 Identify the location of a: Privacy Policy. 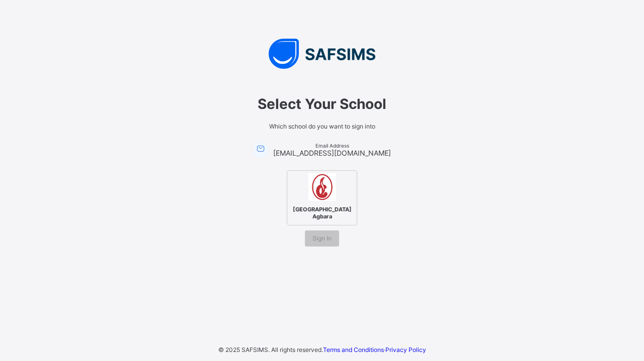
(405, 349).